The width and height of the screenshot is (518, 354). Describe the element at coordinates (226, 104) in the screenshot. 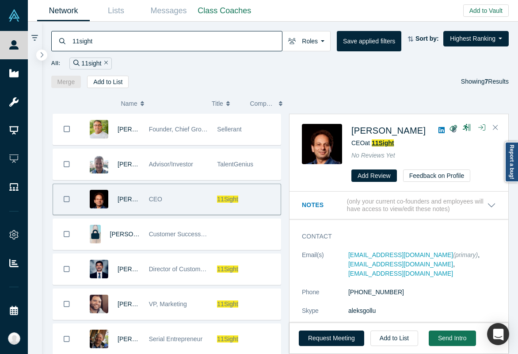

I see `button: Title` at that location.